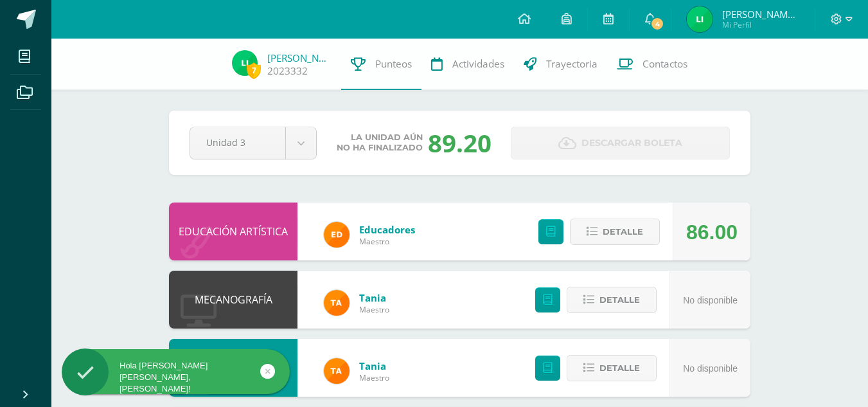 The height and width of the screenshot is (407, 868). I want to click on a: Punteos, so click(381, 64).